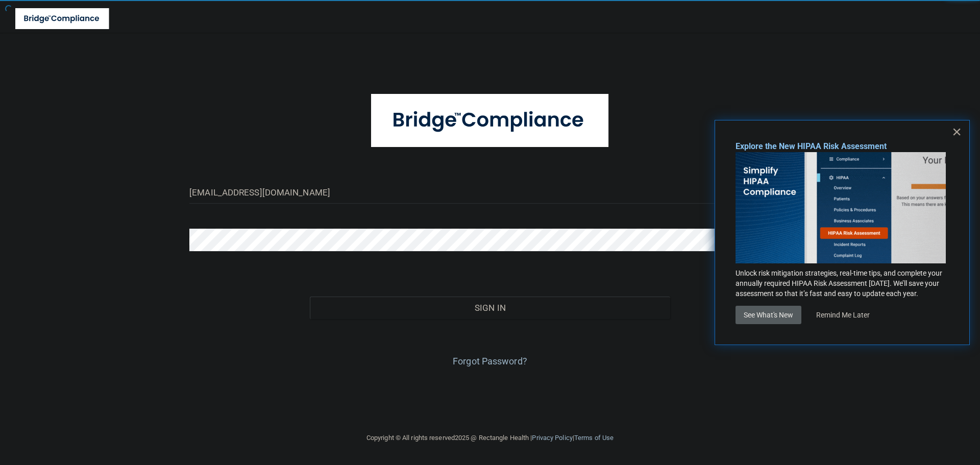  What do you see at coordinates (490, 438) in the screenshot?
I see `div: Copyright © All rights reserved 2025 @ Rectangle Health | |` at bounding box center [490, 438].